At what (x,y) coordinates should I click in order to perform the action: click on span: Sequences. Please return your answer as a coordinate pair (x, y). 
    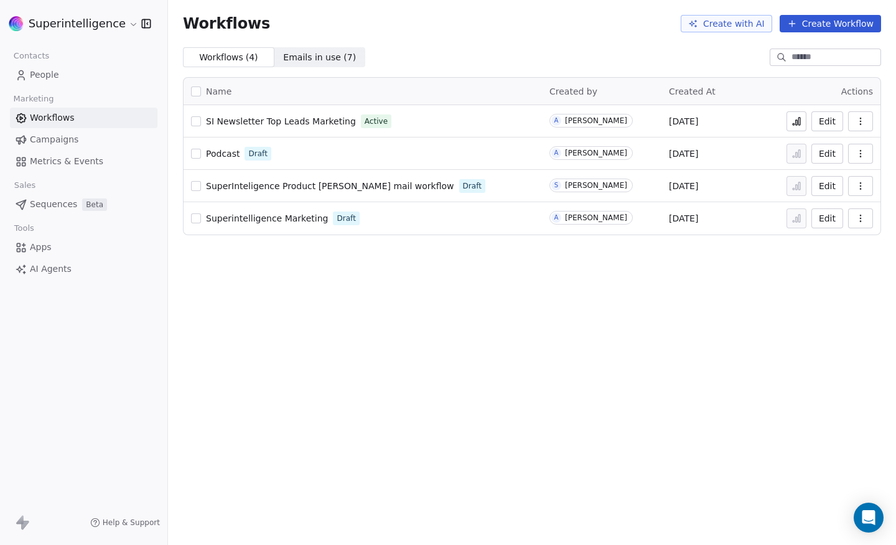
    Looking at the image, I should click on (53, 204).